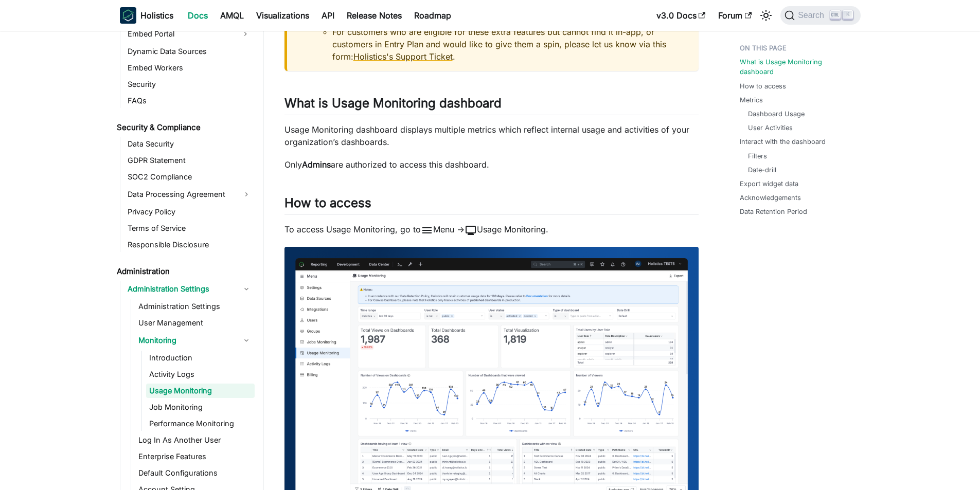 This screenshot has height=490, width=980. What do you see at coordinates (189, 161) in the screenshot?
I see `a: GDPR Statement` at bounding box center [189, 161].